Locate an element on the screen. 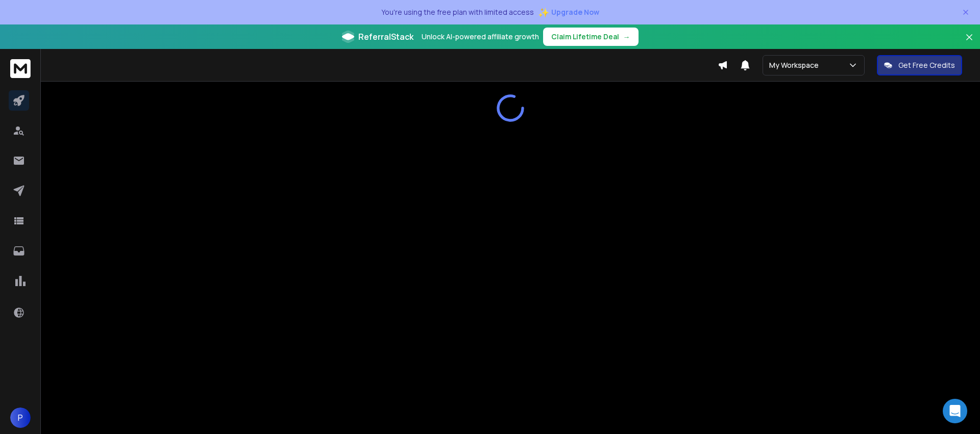 The width and height of the screenshot is (980, 434). span: P is located at coordinates (21, 417).